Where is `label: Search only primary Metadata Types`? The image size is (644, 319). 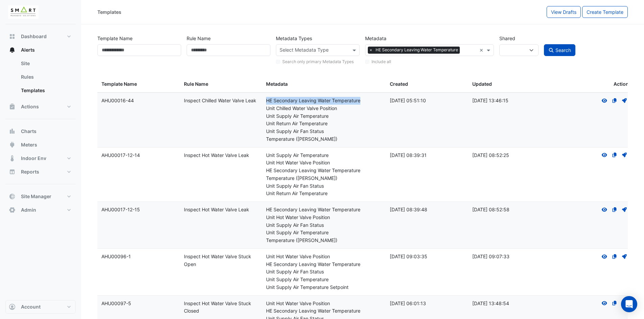 label: Search only primary Metadata Types is located at coordinates (318, 62).